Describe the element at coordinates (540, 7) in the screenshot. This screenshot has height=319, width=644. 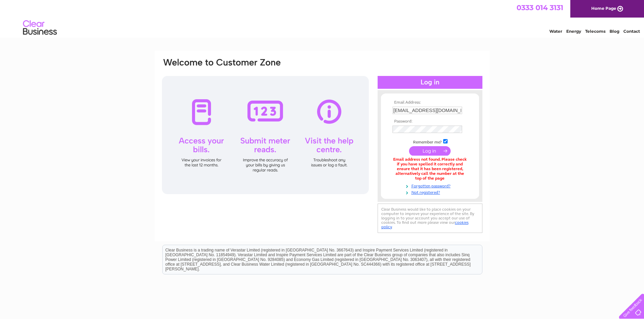
I see `span: 0333 014 3131` at that location.